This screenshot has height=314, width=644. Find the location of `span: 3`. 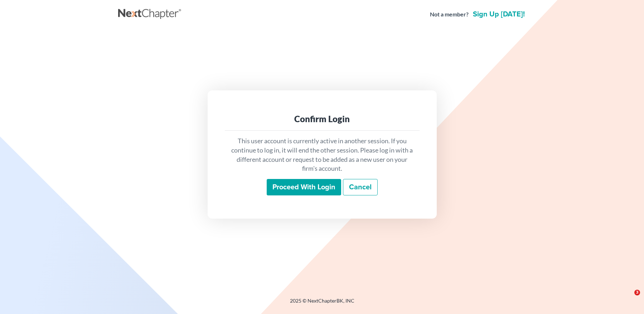

span: 3 is located at coordinates (637, 293).